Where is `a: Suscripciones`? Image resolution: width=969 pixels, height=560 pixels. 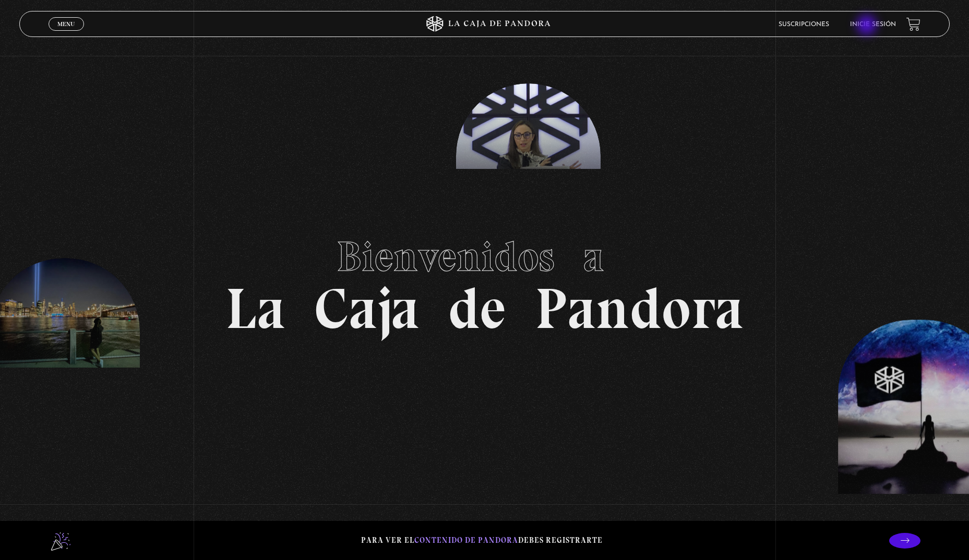
a: Suscripciones is located at coordinates (804, 24).